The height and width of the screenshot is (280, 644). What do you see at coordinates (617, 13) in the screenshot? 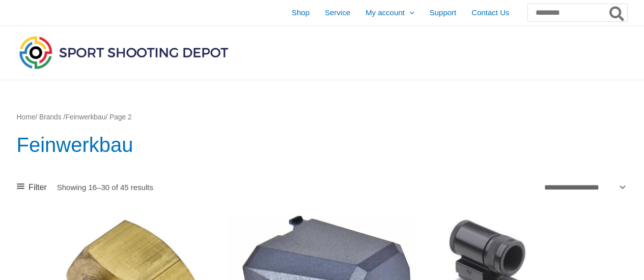
I see `button: Search` at bounding box center [617, 13].